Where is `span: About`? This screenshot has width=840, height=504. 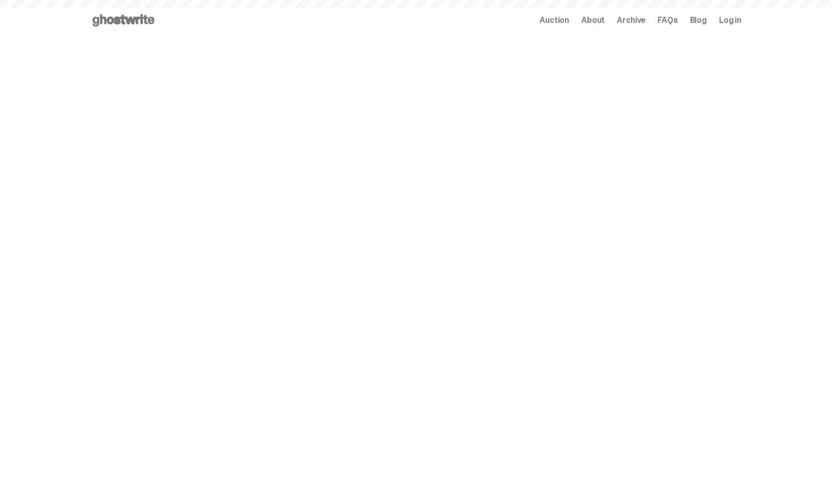 span: About is located at coordinates (593, 20).